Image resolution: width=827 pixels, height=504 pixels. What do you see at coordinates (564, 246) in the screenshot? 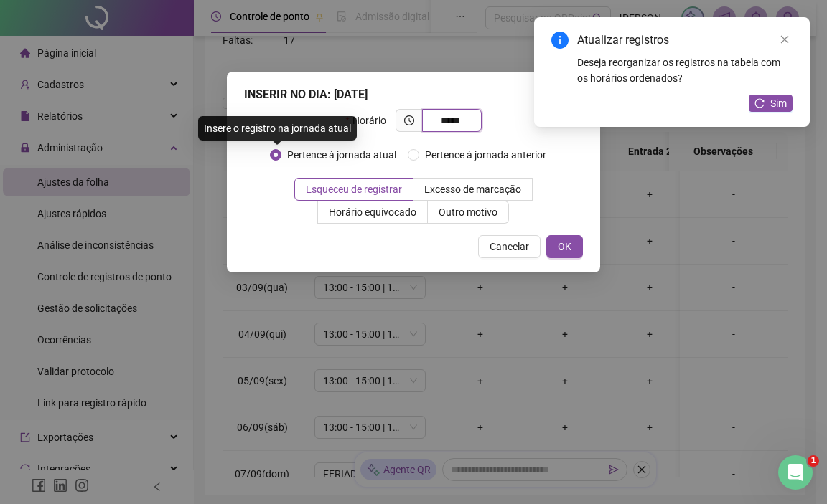
I see `span: OK` at bounding box center [564, 246].